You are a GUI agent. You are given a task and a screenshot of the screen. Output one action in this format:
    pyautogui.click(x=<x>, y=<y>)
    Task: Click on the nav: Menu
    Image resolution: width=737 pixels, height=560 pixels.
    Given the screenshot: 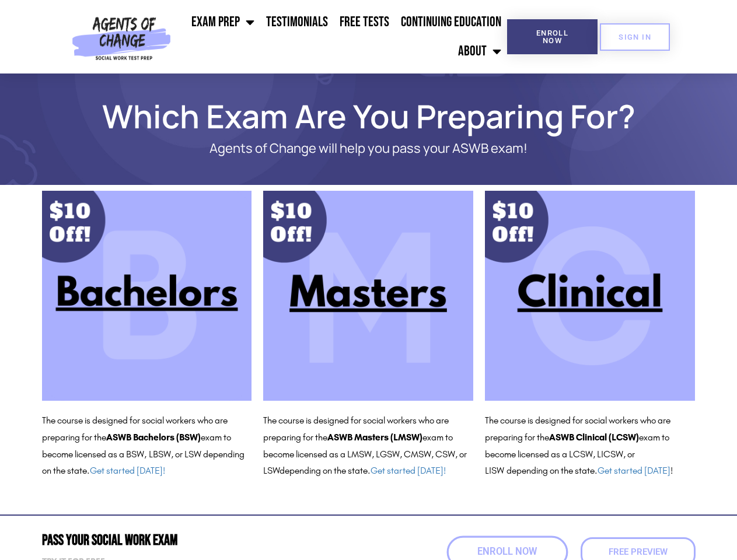 What is the action you would take?
    pyautogui.click(x=341, y=37)
    